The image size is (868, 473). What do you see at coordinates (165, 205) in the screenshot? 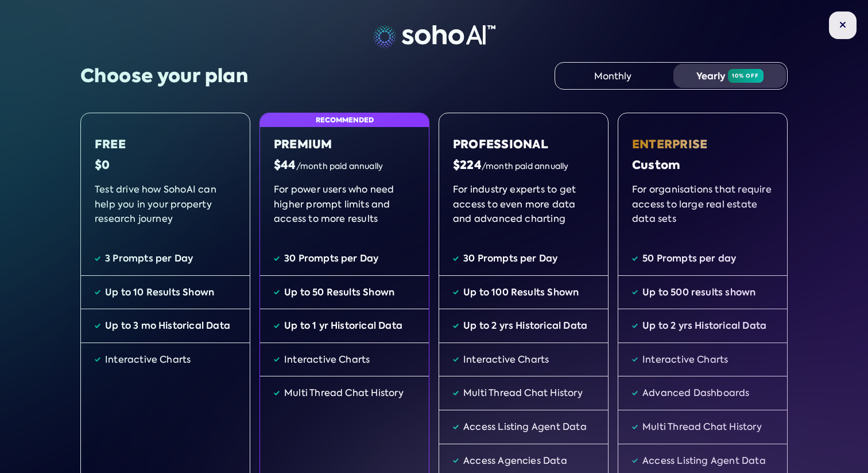
I see `div: Test drive how SohoAI can help you in your property research journey` at bounding box center [165, 205].